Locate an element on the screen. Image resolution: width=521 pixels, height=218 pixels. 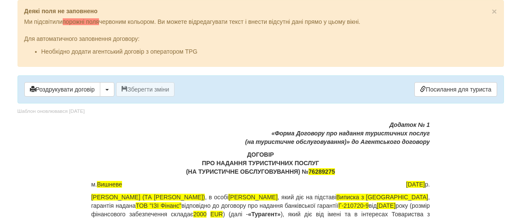
span: ТОВ "ІЗІ Фінанс" is located at coordinates (158, 206).